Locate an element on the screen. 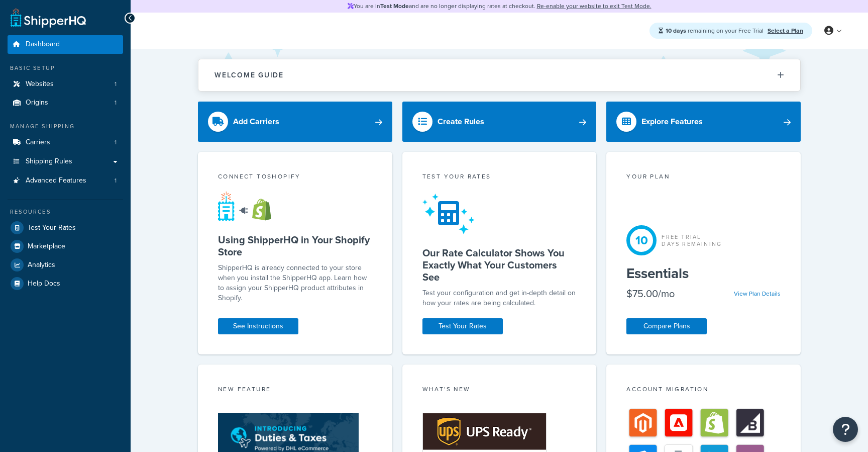 The height and width of the screenshot is (452, 868). span: Help Docs is located at coordinates (43, 284).